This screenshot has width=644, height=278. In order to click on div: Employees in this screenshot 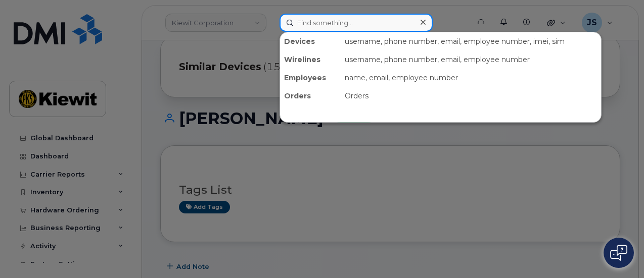, I will do `click(311, 78)`.